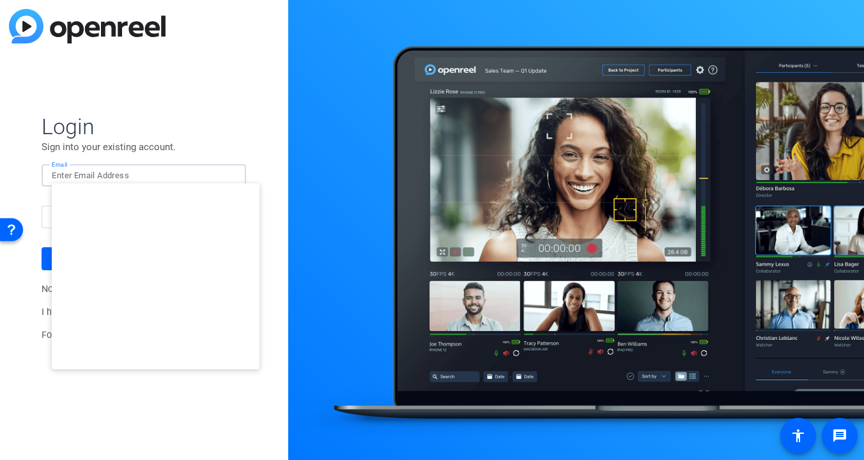  Describe the element at coordinates (102, 335) in the screenshot. I see `span: Forgot password?` at that location.